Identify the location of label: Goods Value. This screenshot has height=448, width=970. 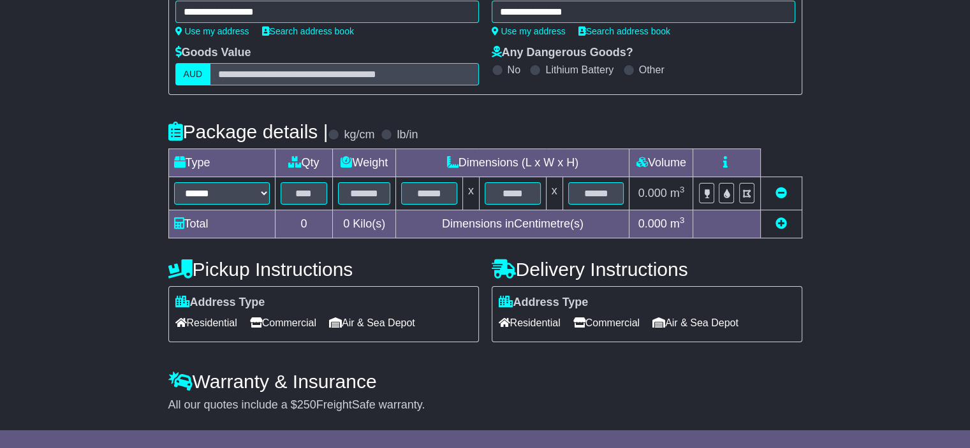
(213, 53).